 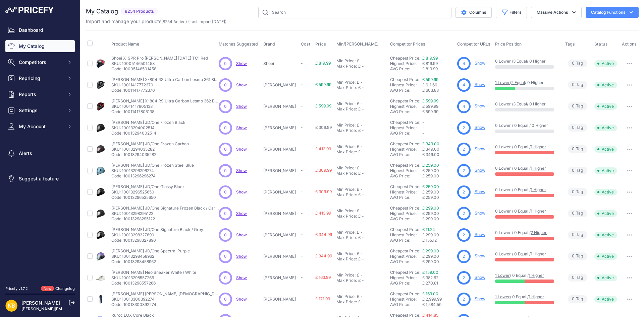 I want to click on span: Competitor Prices, so click(x=408, y=44).